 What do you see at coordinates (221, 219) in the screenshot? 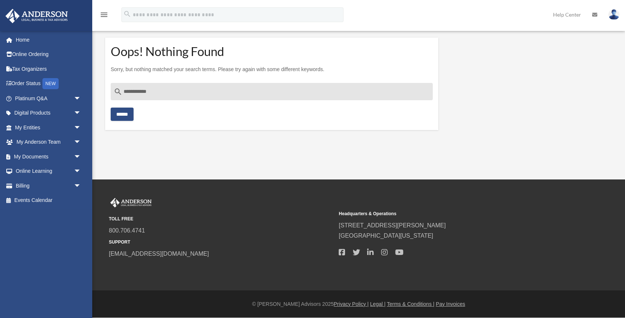
I see `small: TOLL FREE` at bounding box center [221, 219].